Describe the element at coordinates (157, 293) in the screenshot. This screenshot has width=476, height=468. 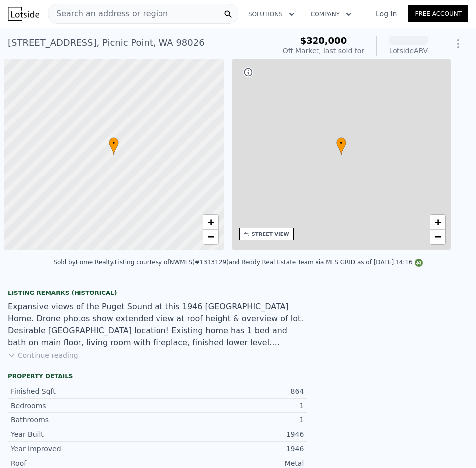
I see `div: Listing Remarks (Historical)` at that location.